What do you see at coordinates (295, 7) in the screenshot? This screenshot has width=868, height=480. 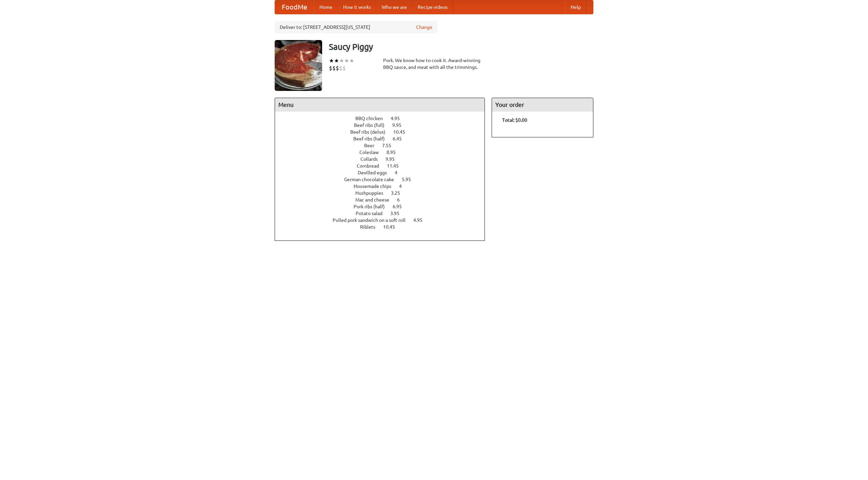 I see `a: FoodMe` at bounding box center [295, 7].